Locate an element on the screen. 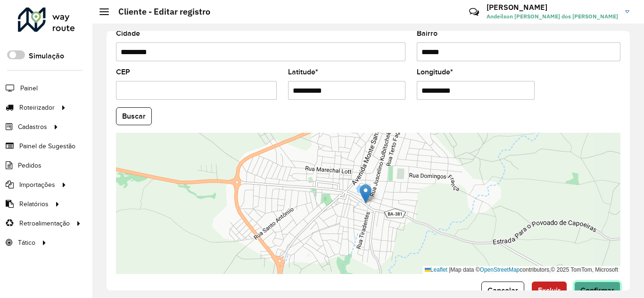 The image size is (644, 298). label: Latitude is located at coordinates (303, 72).